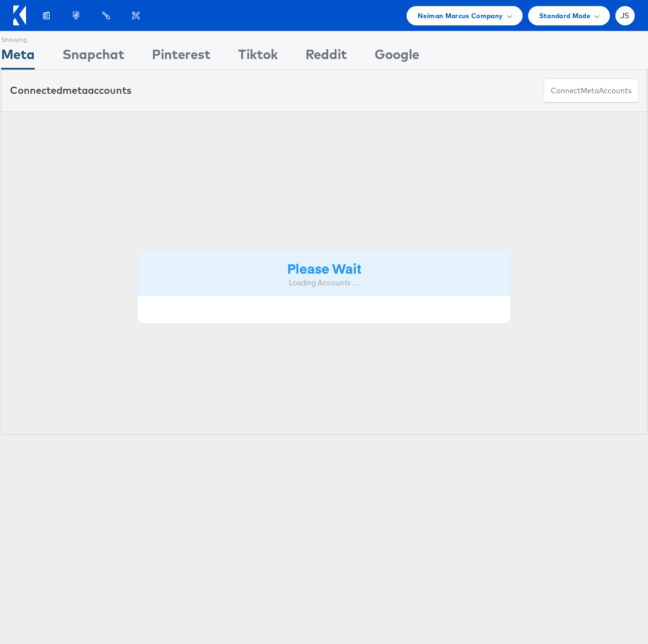 This screenshot has height=644, width=648. What do you see at coordinates (324, 283) in the screenshot?
I see `div: Loading Accounts ....` at bounding box center [324, 283].